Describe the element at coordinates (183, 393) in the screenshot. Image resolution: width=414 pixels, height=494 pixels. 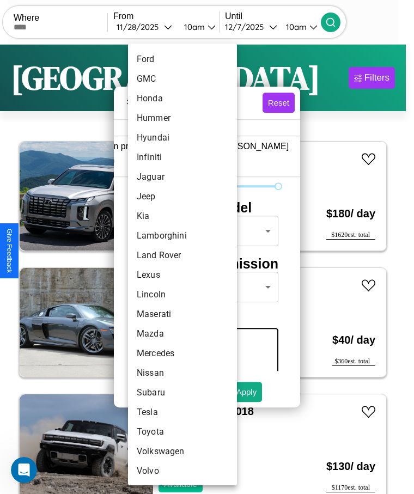
I see `li: Subaru` at that location.